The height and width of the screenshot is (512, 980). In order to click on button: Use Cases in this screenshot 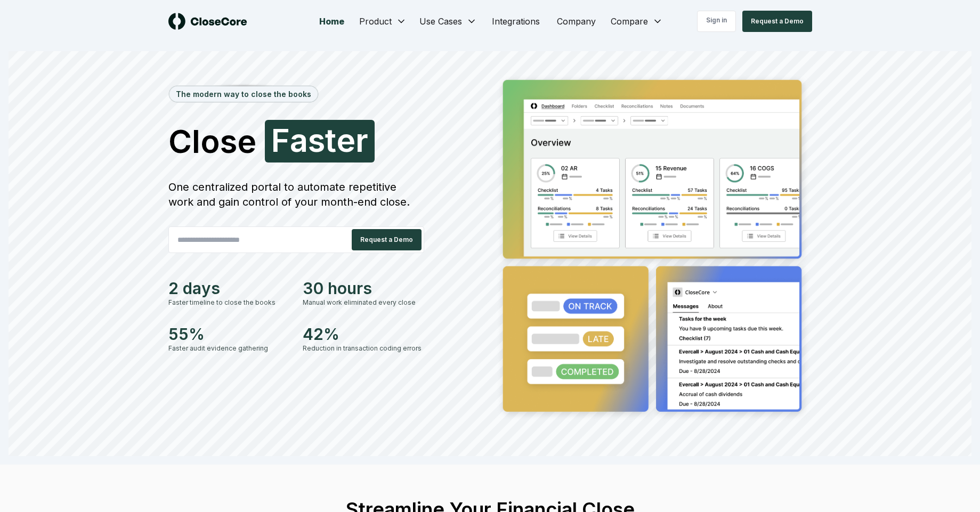, I will do `click(448, 22)`.